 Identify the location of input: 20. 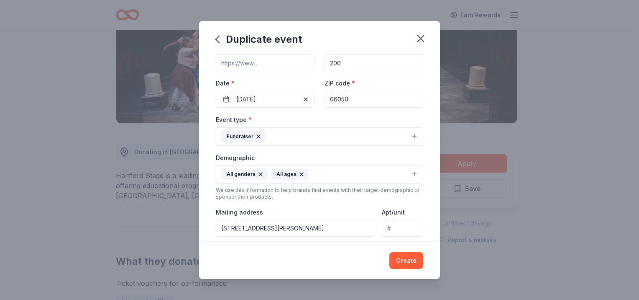
(374, 63).